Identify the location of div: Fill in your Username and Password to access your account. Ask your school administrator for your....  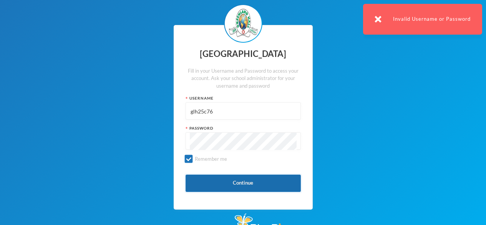
(243, 78).